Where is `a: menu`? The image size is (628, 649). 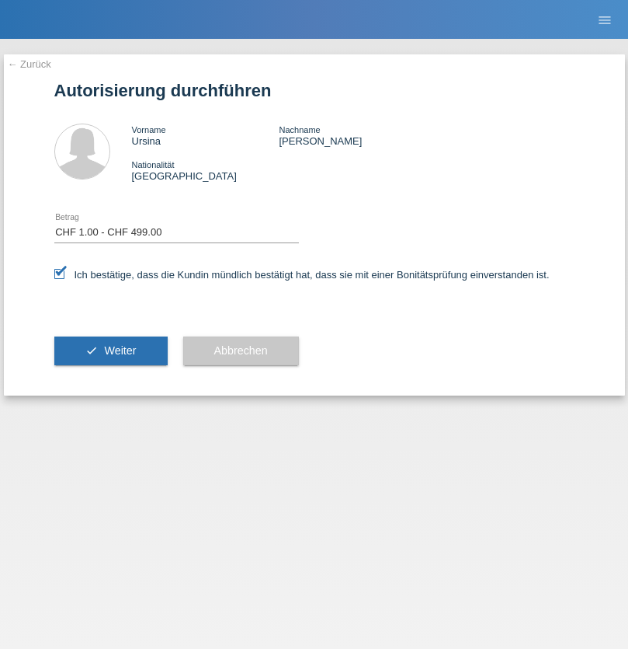
a: menu is located at coordinates (605, 19).